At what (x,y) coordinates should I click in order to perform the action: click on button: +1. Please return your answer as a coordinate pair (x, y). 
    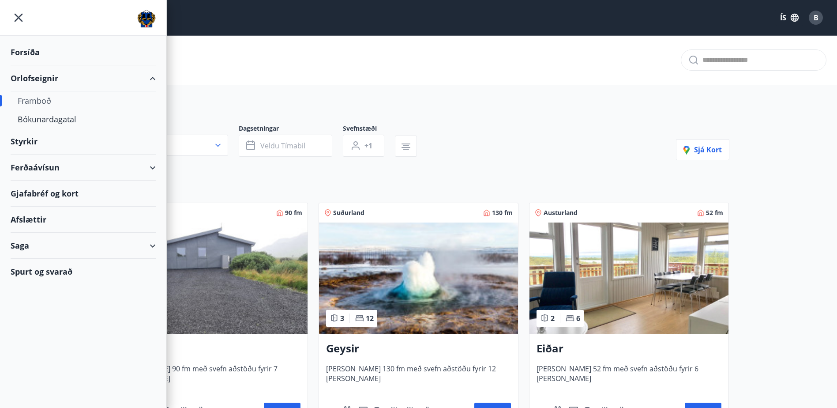
    Looking at the image, I should click on (363, 146).